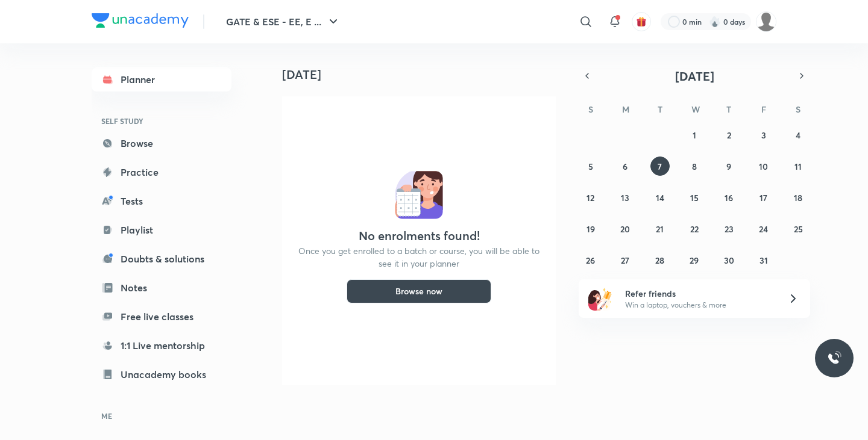 The width and height of the screenshot is (868, 440). What do you see at coordinates (625, 229) in the screenshot?
I see `button: October 20, 2025` at bounding box center [625, 229].